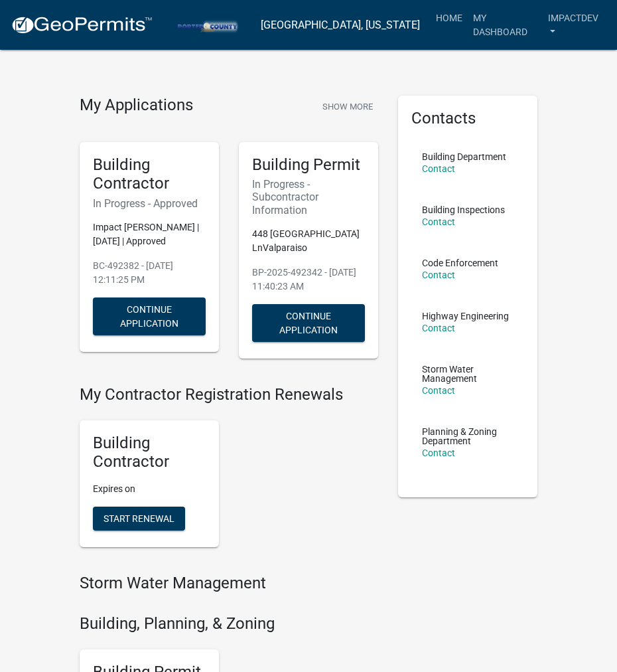 This screenshot has width=617, height=672. I want to click on a: My Dashboard, so click(505, 25).